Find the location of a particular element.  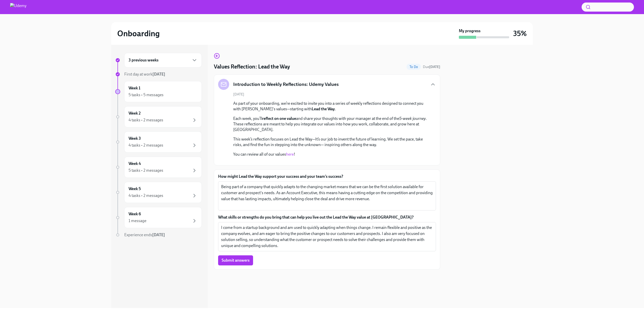

button: Submit answers is located at coordinates (236, 260).